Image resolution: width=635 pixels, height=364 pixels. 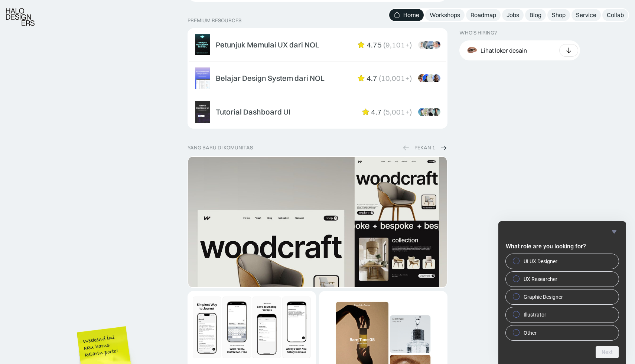 What do you see at coordinates (318, 20) in the screenshot?
I see `p: PREMIUM RESOURCES` at bounding box center [318, 20].